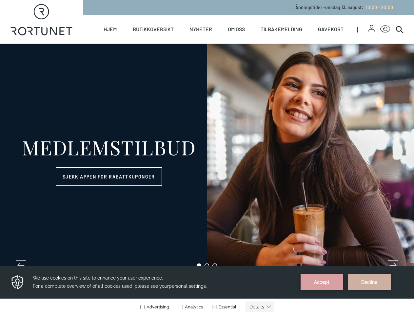  Describe the element at coordinates (369, 16) in the screenshot. I see `button: Decline` at that location.